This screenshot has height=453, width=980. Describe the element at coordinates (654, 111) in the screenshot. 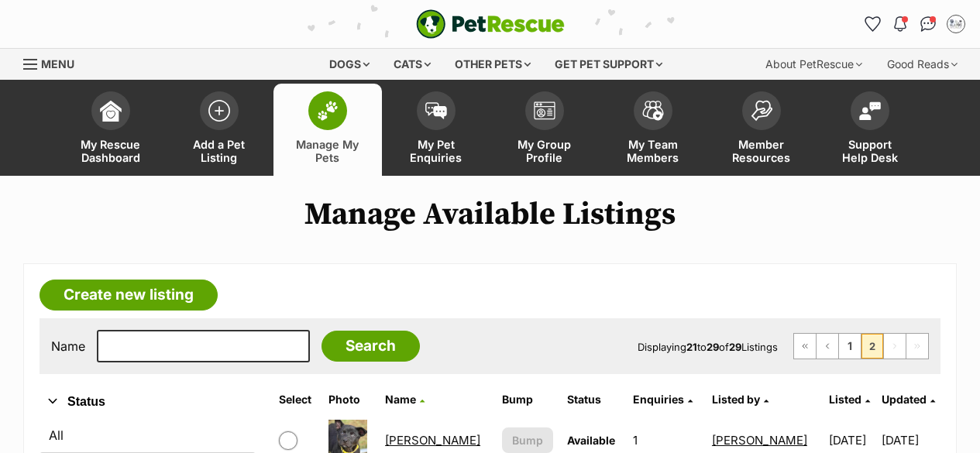

I see `img: team-members-icon-5396bd8760b3fe7c0b43da4ab00e1e3bb1a5d9ba89233759b79545d2d3fc5d0d.svg` at that location.